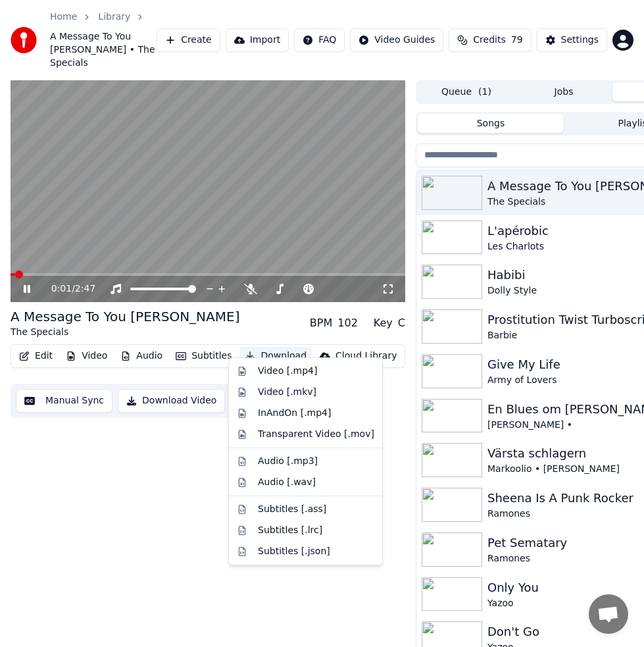 The height and width of the screenshot is (647, 644). I want to click on div: 102, so click(348, 323).